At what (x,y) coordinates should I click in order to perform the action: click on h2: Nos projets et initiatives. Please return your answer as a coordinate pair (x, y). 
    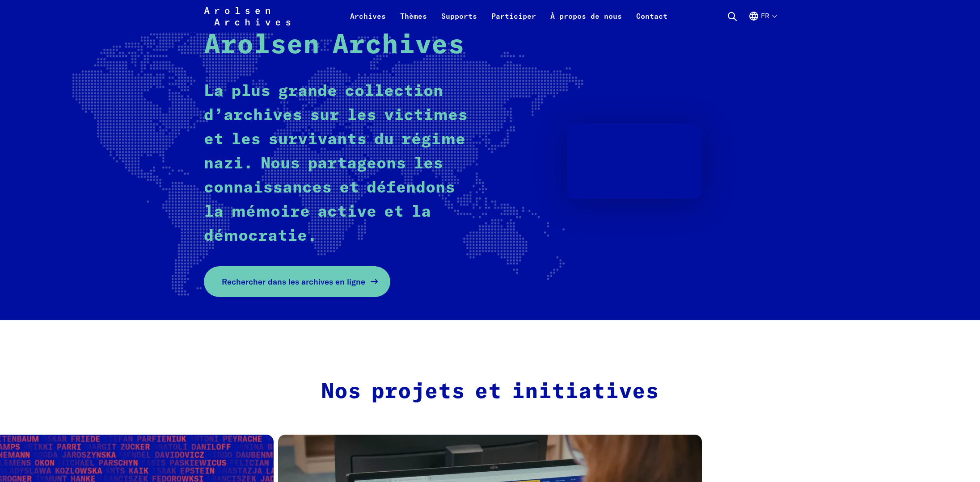
    Looking at the image, I should click on (490, 392).